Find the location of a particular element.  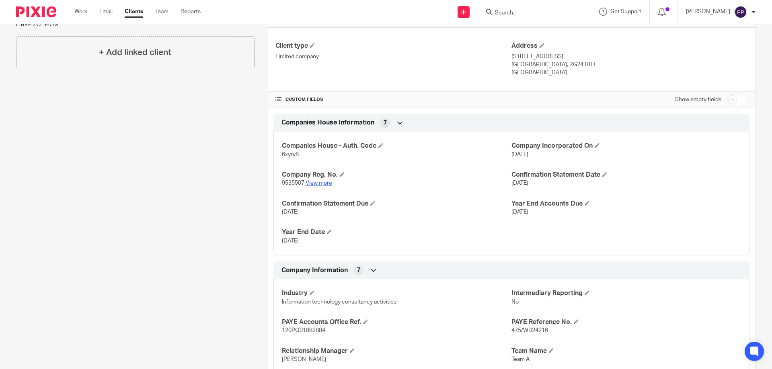

span: Get Support is located at coordinates (625, 12).